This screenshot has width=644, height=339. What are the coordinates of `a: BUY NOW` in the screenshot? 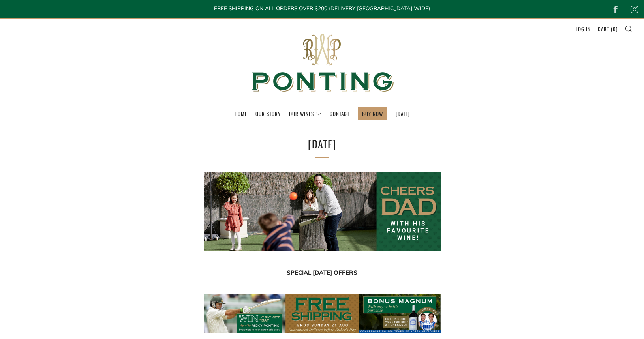 It's located at (372, 114).